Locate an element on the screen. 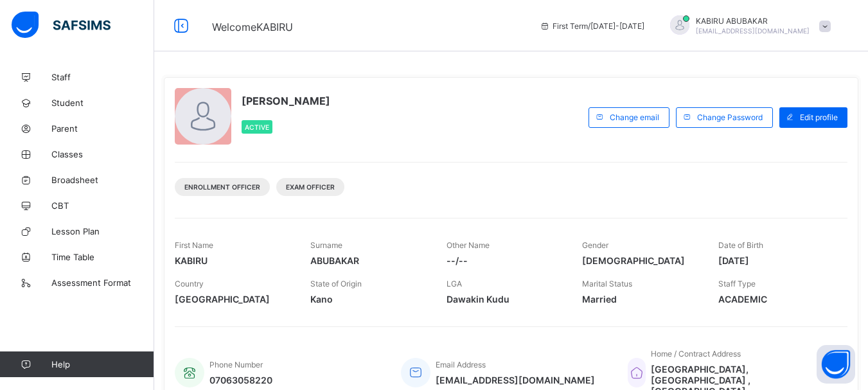  span: Home / Contract Address is located at coordinates (696, 353).